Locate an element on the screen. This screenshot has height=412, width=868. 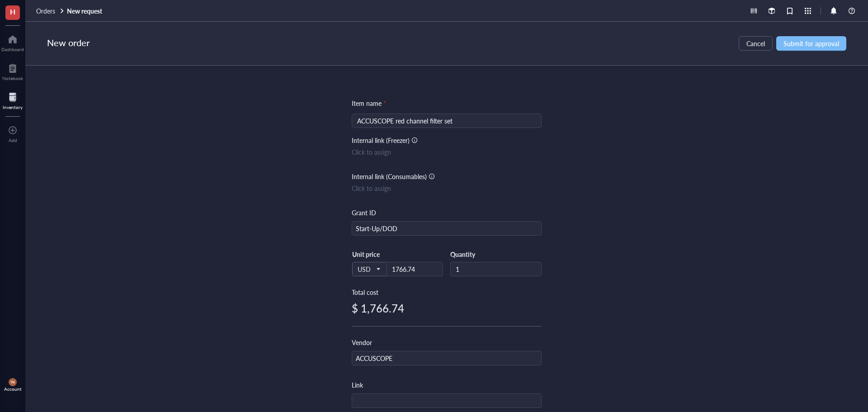
a: Dashboard is located at coordinates (13, 42).